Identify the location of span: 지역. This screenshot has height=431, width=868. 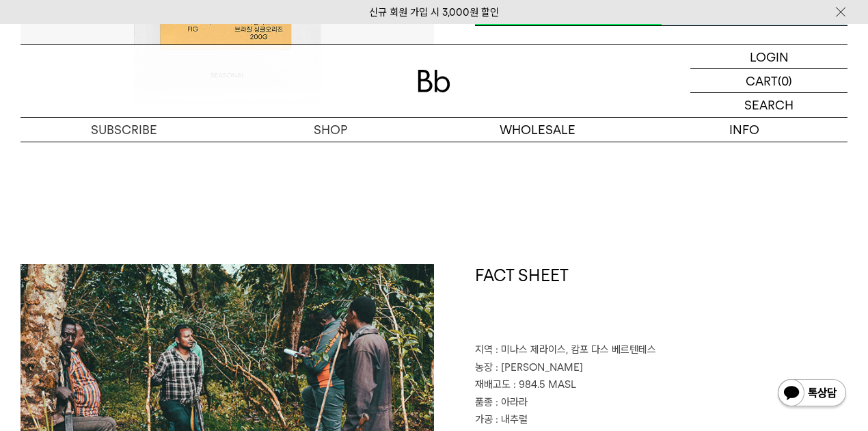
(484, 349).